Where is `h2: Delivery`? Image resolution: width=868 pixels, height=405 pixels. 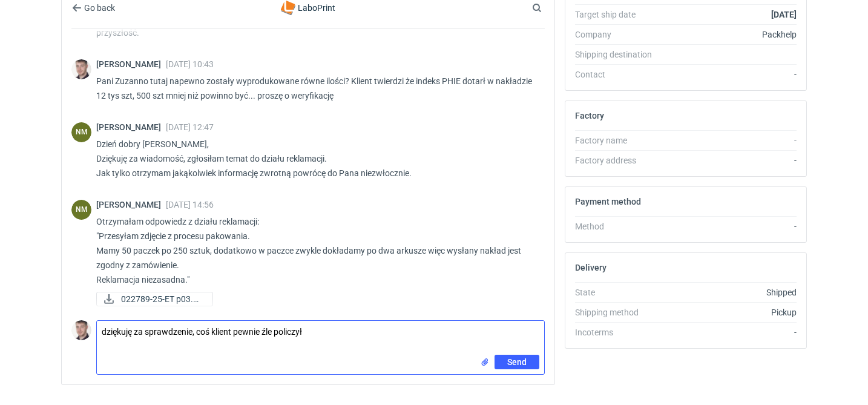
h2: Delivery is located at coordinates (591, 267).